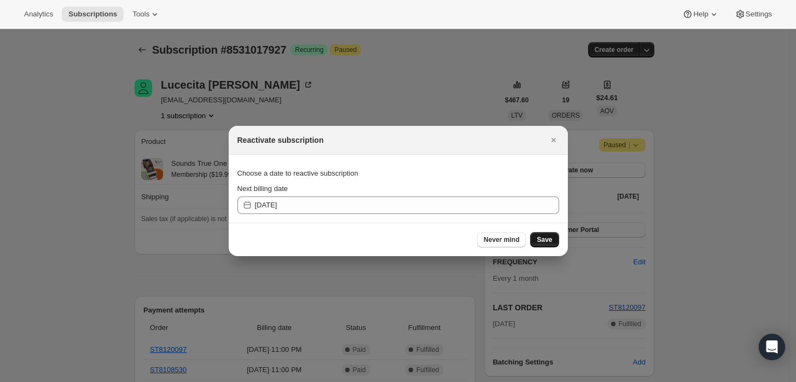 The height and width of the screenshot is (382, 796). What do you see at coordinates (93, 14) in the screenshot?
I see `span: Subscriptions` at bounding box center [93, 14].